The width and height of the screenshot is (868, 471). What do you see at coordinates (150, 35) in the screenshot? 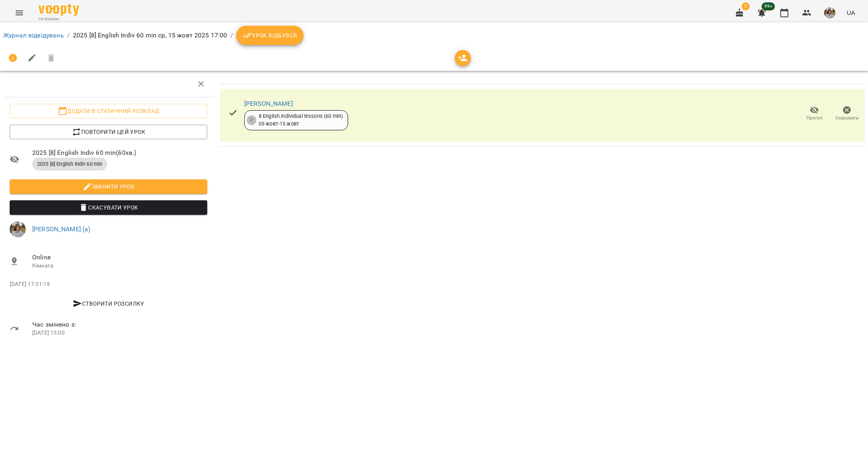
I see `p: 2025 [8] English Indiv 60 min ср, 15 жовт 2025 17:00` at bounding box center [150, 35].